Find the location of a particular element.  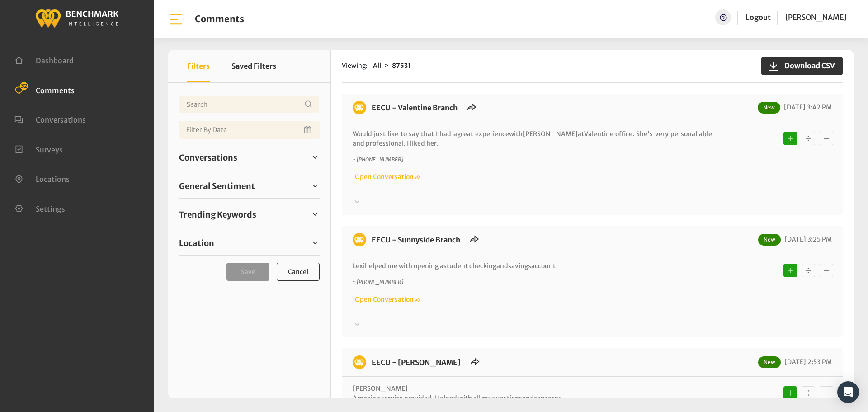

h6: EECU - Valentine Branch is located at coordinates (414, 108).